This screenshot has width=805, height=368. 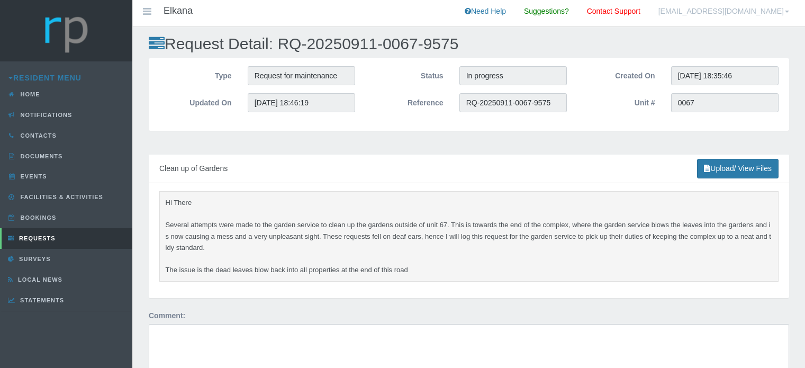 I want to click on label: Type, so click(x=195, y=74).